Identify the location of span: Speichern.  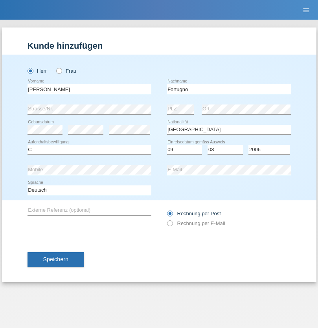
(56, 259).